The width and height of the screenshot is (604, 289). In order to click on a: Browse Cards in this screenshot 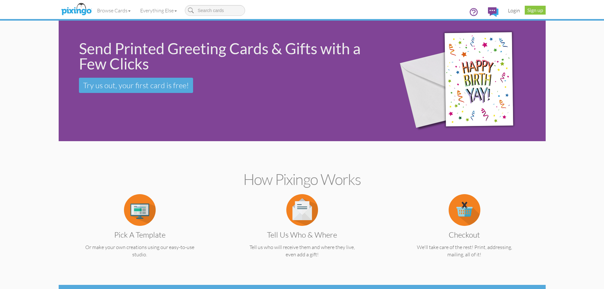, I will do `click(114, 10)`.